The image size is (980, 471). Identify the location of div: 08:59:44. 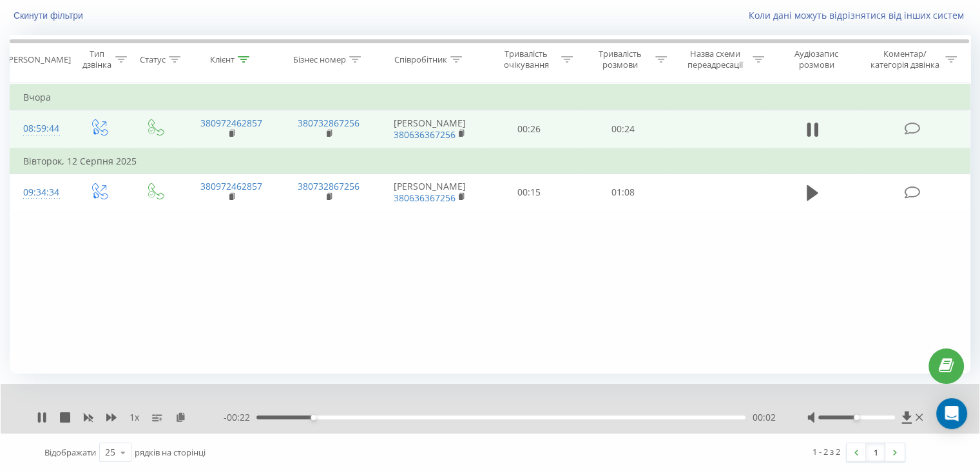
(40, 128).